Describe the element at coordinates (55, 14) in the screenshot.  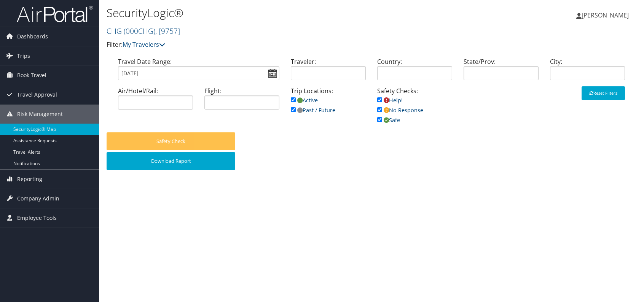
I see `img: airportal-logo.png` at that location.